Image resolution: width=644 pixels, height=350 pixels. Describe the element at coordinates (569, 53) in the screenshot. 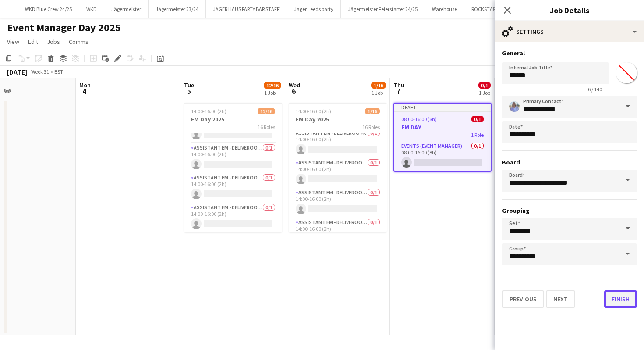

I see `h3: General` at that location.